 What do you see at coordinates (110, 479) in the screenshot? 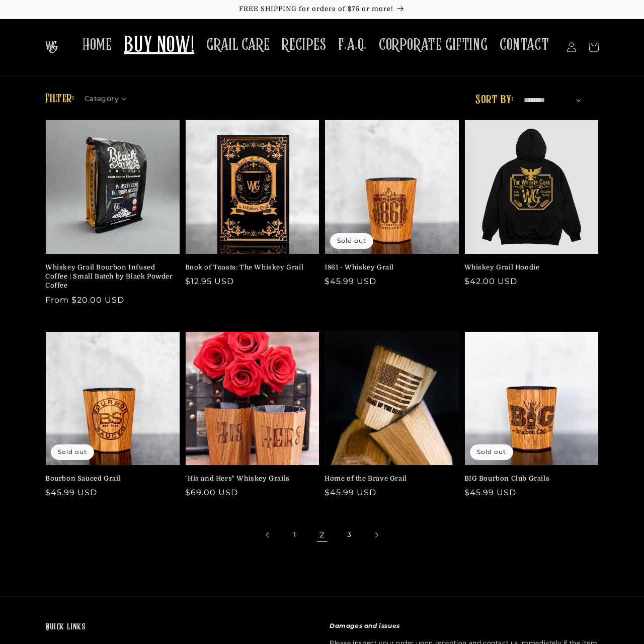
I see `a: Bourbon Sauced Grail` at bounding box center [110, 479].